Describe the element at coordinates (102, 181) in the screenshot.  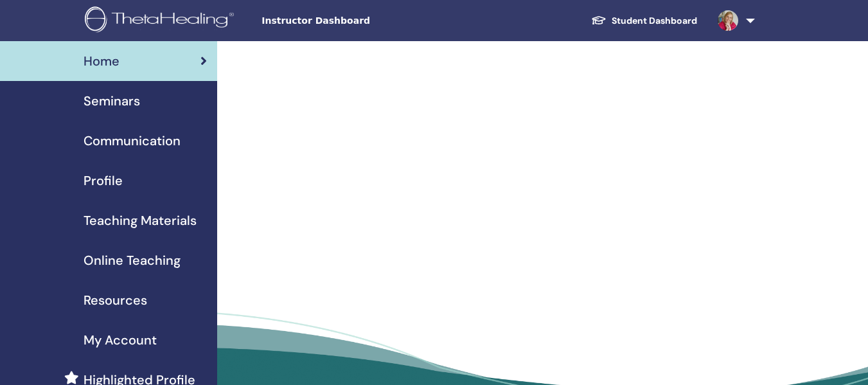
I see `span: Profile` at that location.